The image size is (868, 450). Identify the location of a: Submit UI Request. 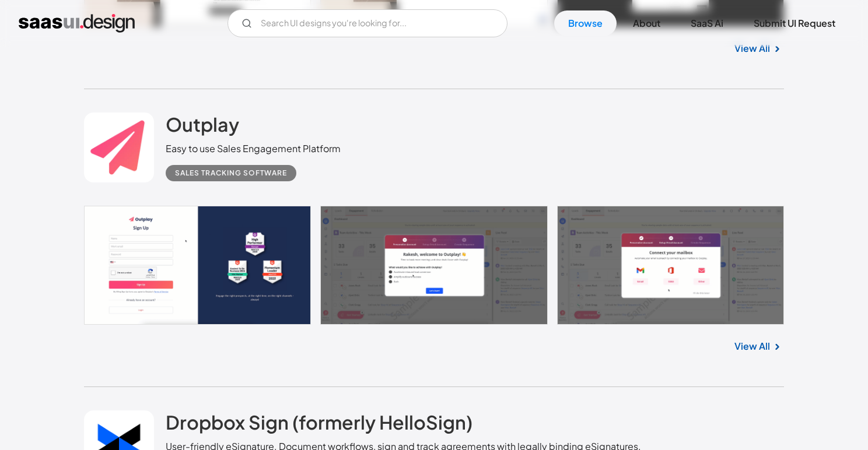
(795, 23).